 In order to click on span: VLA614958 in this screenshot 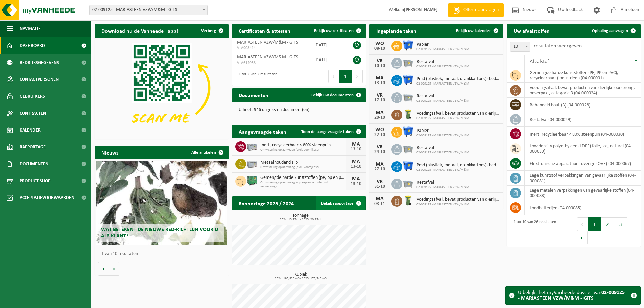, I will do `click(270, 63)`.